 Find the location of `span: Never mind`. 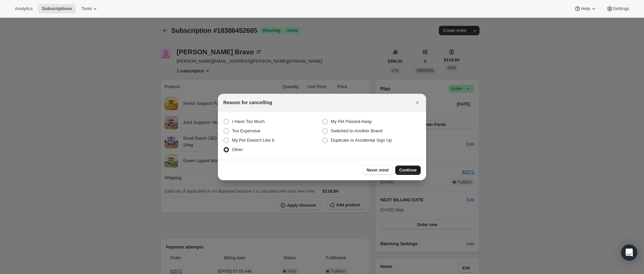

span: Never mind is located at coordinates (377, 170).